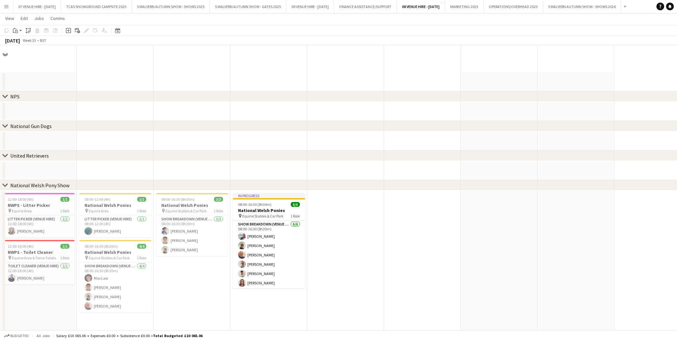 Image resolution: width=677 pixels, height=341 pixels. I want to click on button: Budgeted, so click(16, 335).